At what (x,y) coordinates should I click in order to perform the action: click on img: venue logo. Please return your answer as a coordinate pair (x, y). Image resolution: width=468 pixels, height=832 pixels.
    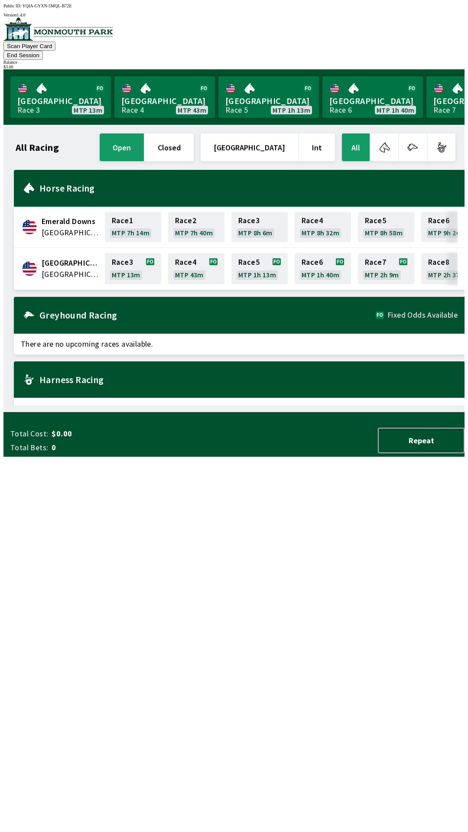
    Looking at the image, I should click on (58, 29).